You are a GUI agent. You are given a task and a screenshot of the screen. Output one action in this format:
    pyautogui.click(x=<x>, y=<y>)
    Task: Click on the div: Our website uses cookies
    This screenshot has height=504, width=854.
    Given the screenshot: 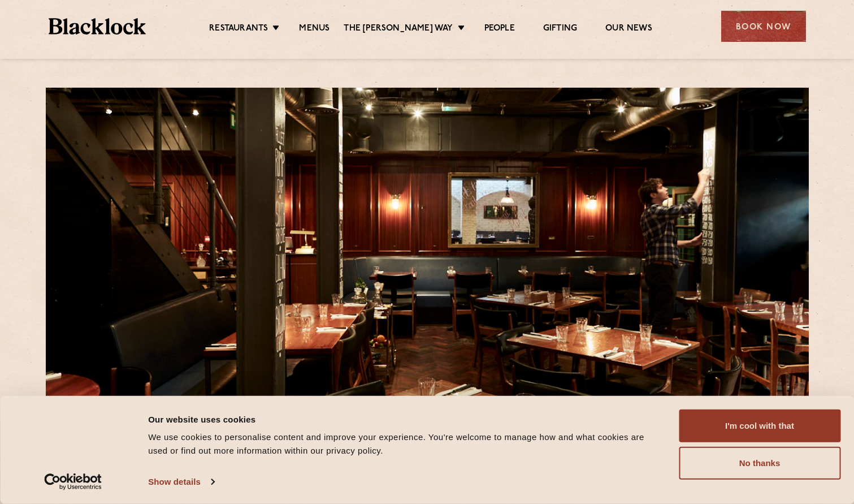 What is the action you would take?
    pyautogui.click(x=401, y=419)
    